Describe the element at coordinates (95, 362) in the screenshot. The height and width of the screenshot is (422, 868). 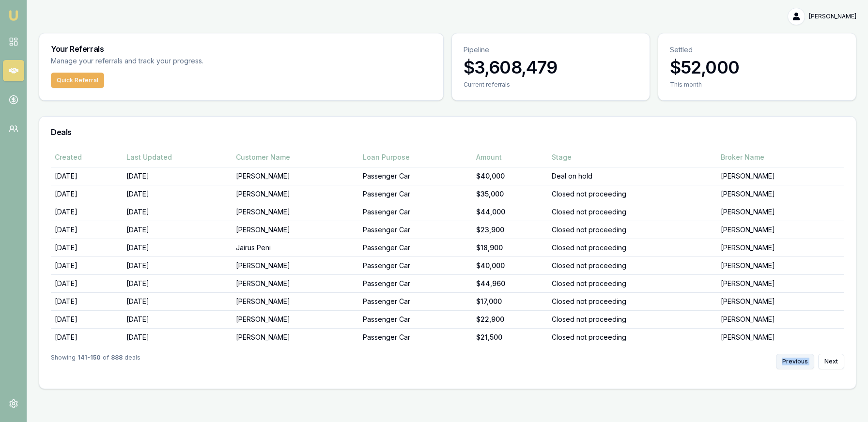
I see `div: Showing of deals` at that location.